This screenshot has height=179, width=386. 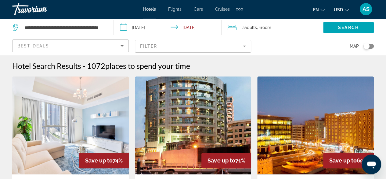 What do you see at coordinates (349, 27) in the screenshot?
I see `button: Search` at bounding box center [349, 27].